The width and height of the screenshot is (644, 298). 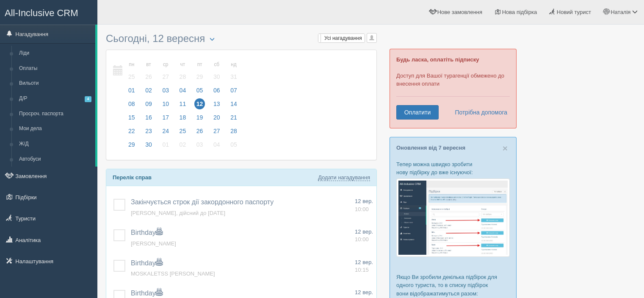 What do you see at coordinates (364, 266) in the screenshot?
I see `a: 12 вер. 10:15` at bounding box center [364, 266].